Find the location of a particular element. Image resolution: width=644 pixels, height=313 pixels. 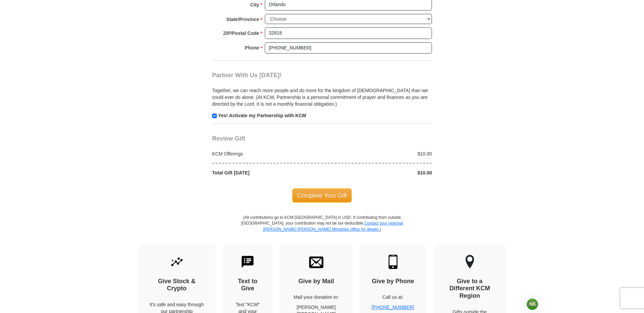

img: other-region is located at coordinates (470, 262).